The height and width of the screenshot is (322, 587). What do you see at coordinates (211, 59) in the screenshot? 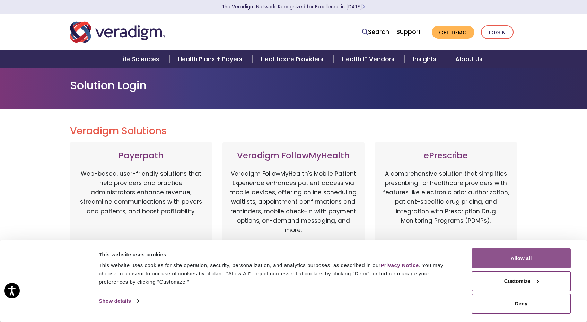
I see `a: Health Plans + Payers` at bounding box center [211, 59].